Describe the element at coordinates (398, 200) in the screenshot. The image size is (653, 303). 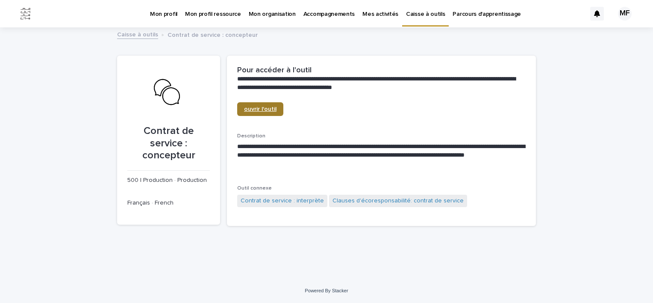
I see `a: Clauses d'écoresponsabilité: contrat de service` at that location.